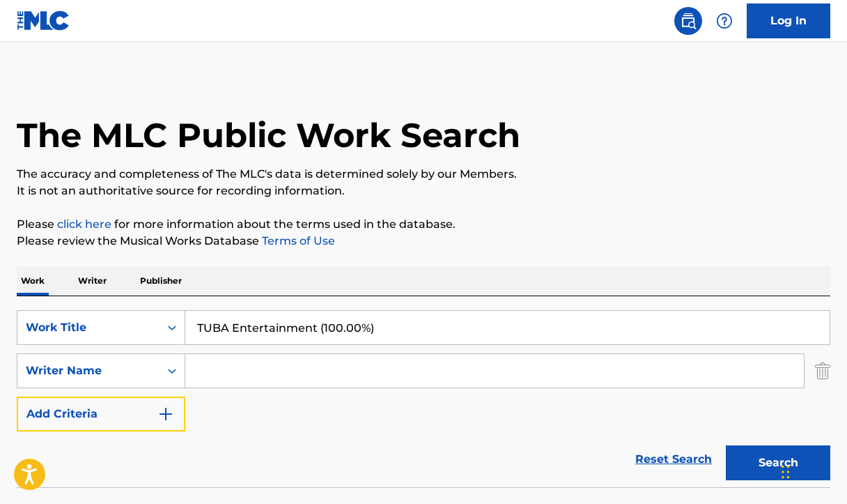 This screenshot has width=847, height=504. I want to click on div: Drag, so click(786, 472).